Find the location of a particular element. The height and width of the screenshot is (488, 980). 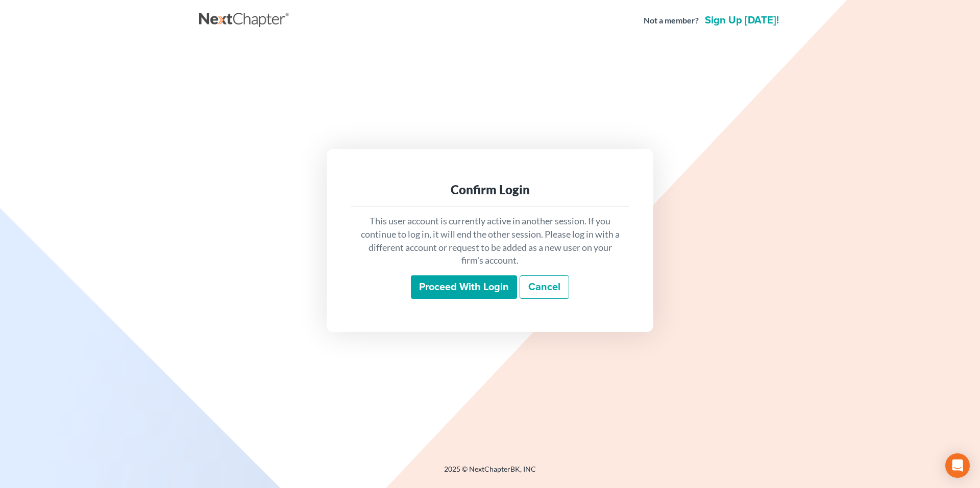

div: Confirm Login is located at coordinates (490, 190).